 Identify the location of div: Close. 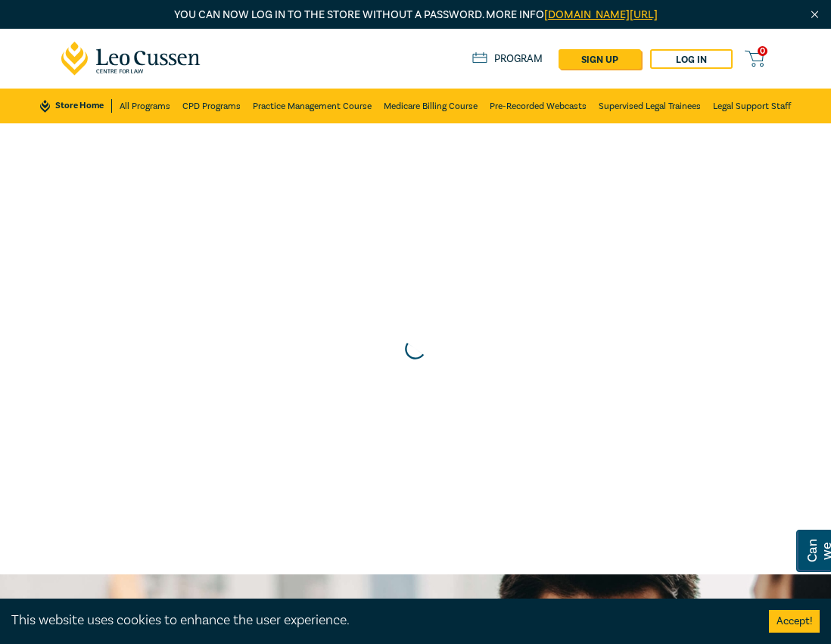
(815, 14).